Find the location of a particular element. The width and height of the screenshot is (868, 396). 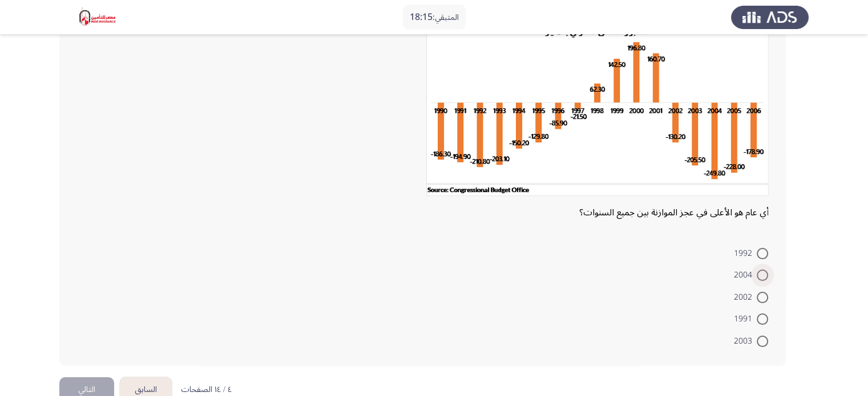

span: 18:15 is located at coordinates (421, 17).